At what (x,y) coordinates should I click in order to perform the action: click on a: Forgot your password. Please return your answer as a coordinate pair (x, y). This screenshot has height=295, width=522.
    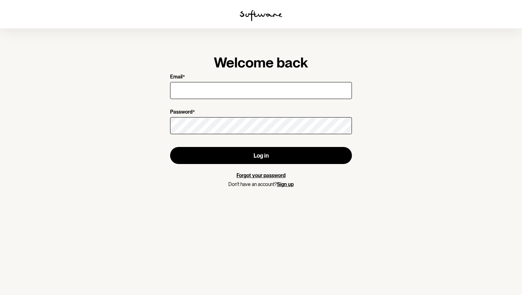
    Looking at the image, I should click on (261, 175).